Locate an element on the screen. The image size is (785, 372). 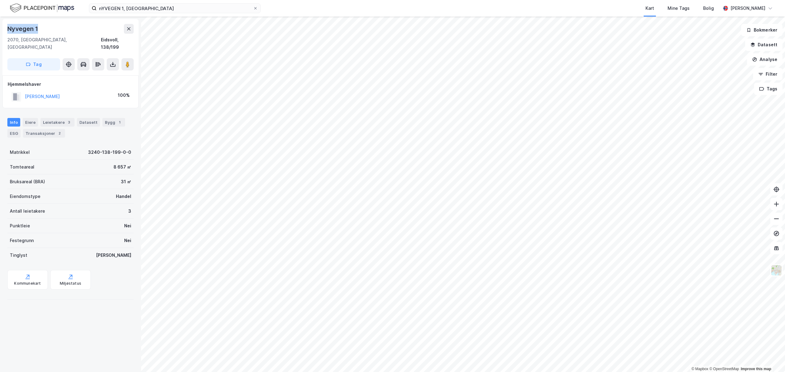
div: 3240-138-199-0-0 is located at coordinates (110, 152).